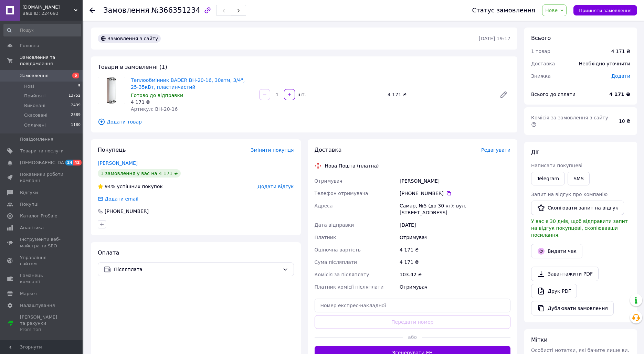  What do you see at coordinates (540, 38) in the screenshot?
I see `span: Всього` at bounding box center [540, 38].